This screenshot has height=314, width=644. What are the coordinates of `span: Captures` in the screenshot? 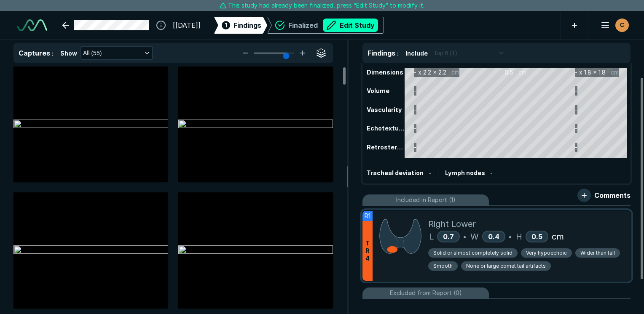 It's located at (34, 53).